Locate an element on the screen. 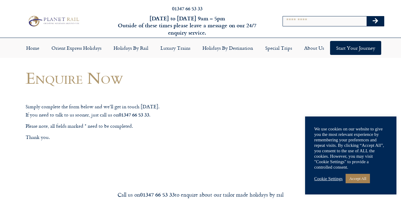  p: Thank you. is located at coordinates (140, 138).